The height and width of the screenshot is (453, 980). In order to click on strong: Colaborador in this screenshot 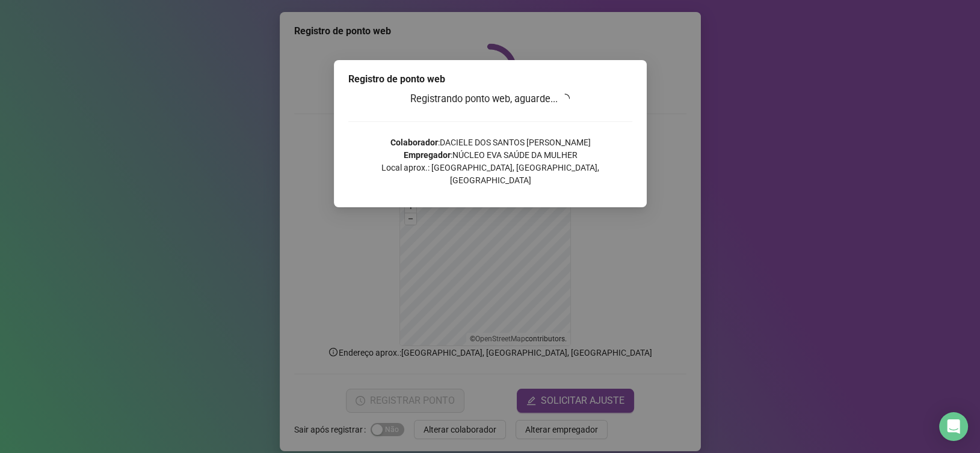, I will do `click(414, 143)`.